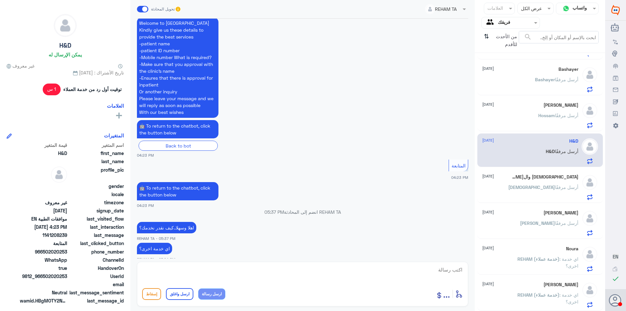  What do you see at coordinates (96, 268) in the screenshot?
I see `span: HandoverOn` at bounding box center [96, 268].